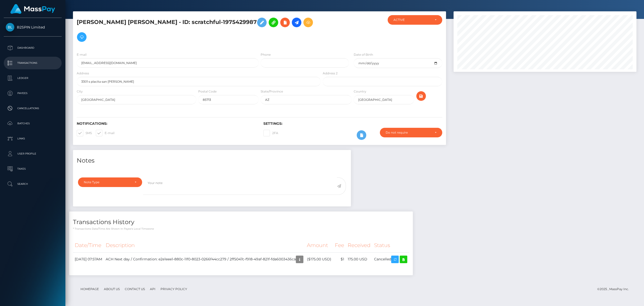  Describe the element at coordinates (107, 182) in the screenshot. I see `div: Note Type` at that location.